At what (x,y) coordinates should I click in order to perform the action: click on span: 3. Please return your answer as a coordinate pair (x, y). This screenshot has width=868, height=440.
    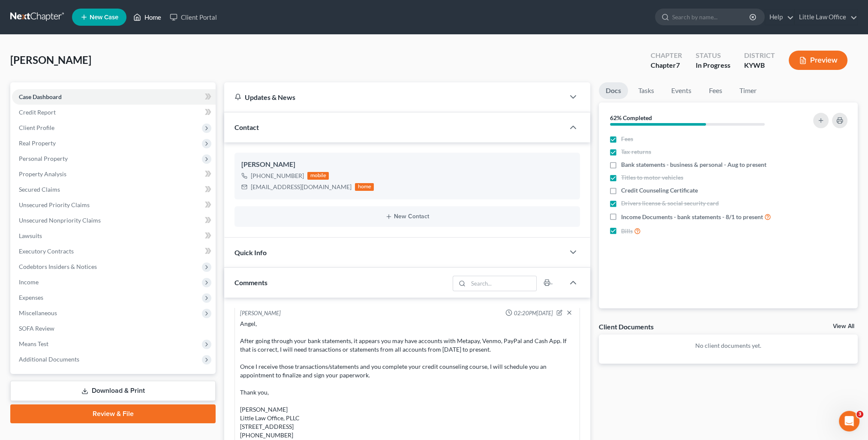
    Looking at the image, I should click on (860, 414).